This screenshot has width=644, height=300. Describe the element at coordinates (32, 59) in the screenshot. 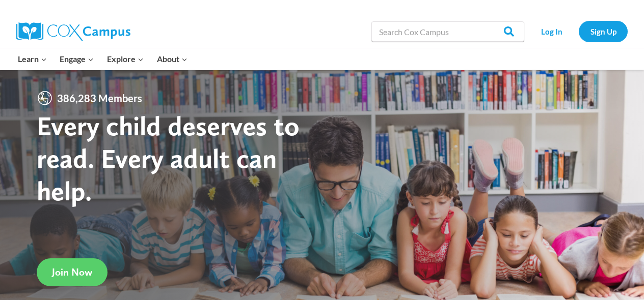

I see `span: Learn` at that location.